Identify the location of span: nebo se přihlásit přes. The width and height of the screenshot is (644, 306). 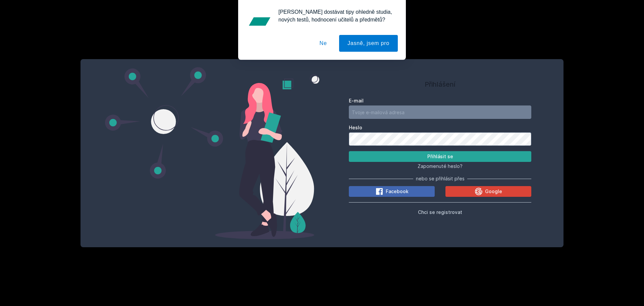
(440, 179).